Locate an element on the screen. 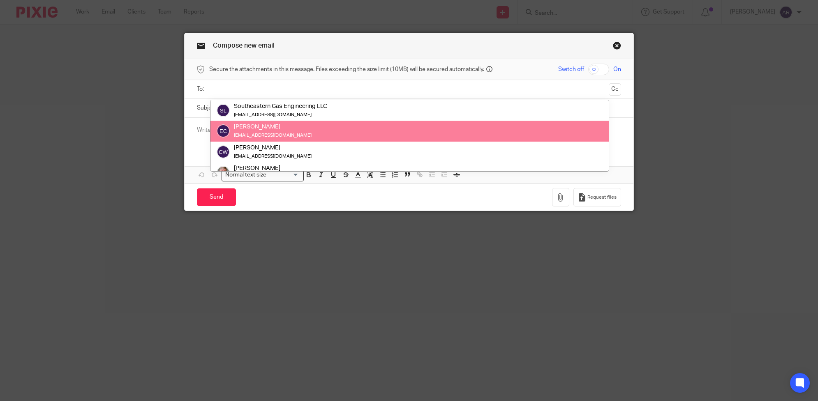  div: Southeastern Gas Engineering LLC is located at coordinates (280, 106).